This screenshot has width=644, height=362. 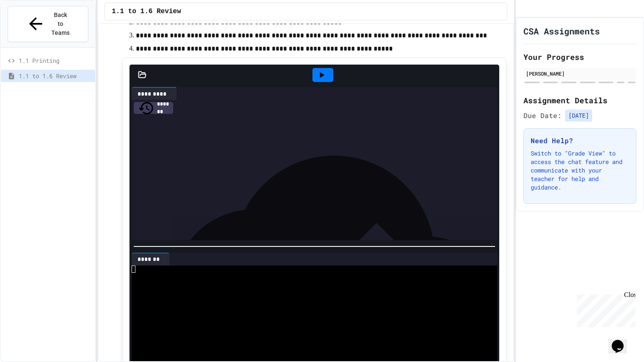 I want to click on h2: Your Progress, so click(x=580, y=57).